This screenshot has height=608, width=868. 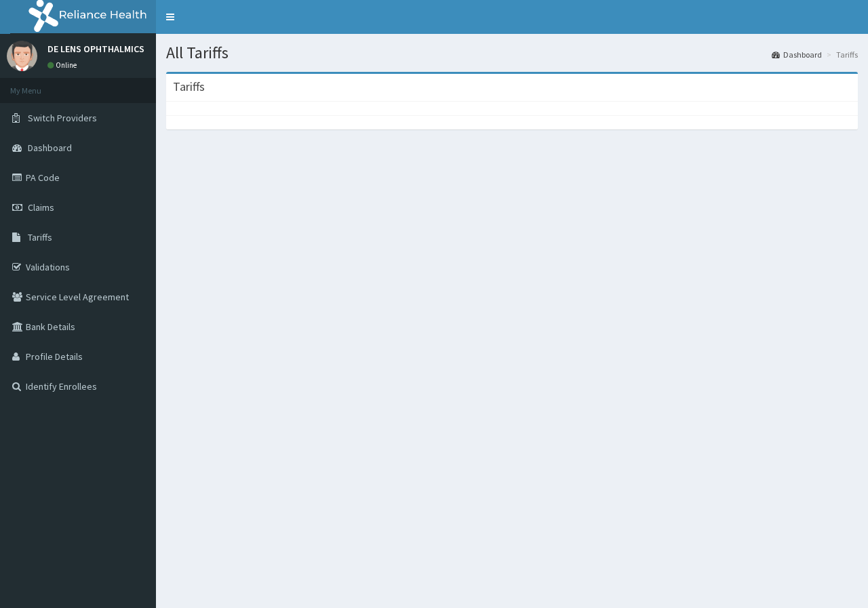 I want to click on a: Online, so click(x=64, y=65).